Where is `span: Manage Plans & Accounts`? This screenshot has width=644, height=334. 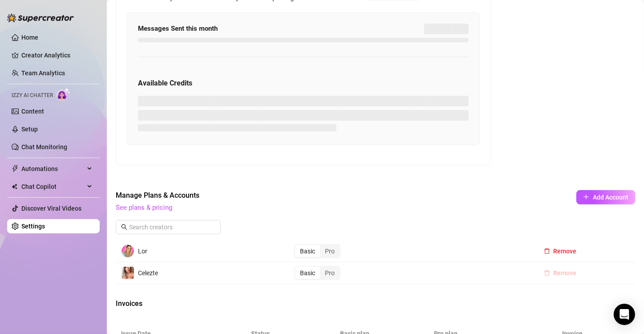
span: Manage Plans & Accounts is located at coordinates (315, 195).